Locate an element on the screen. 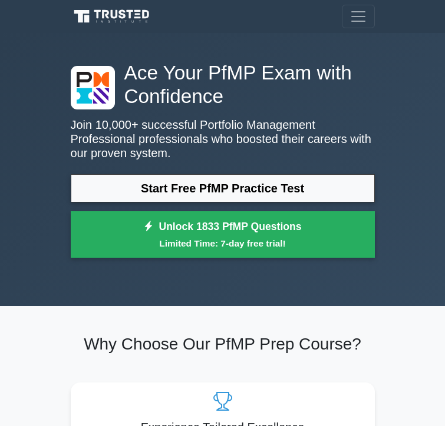  h1: Ace Your PfMP Exam with Confidence is located at coordinates (223, 85).